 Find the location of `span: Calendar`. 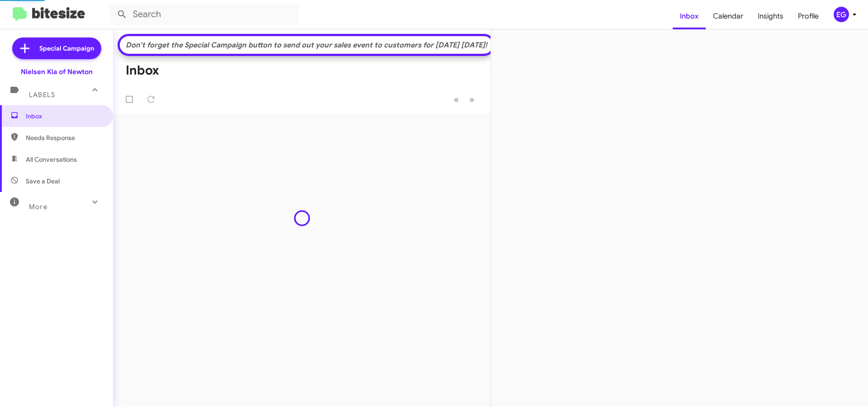

span: Calendar is located at coordinates (727, 16).